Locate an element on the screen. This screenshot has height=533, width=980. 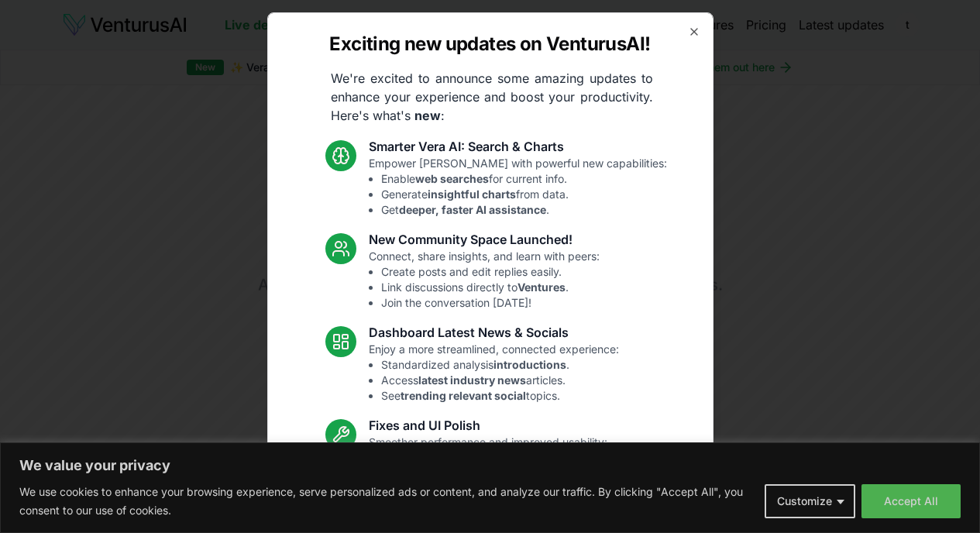
li: Fixed mobile chat & sidebar glitches. is located at coordinates (495, 473).